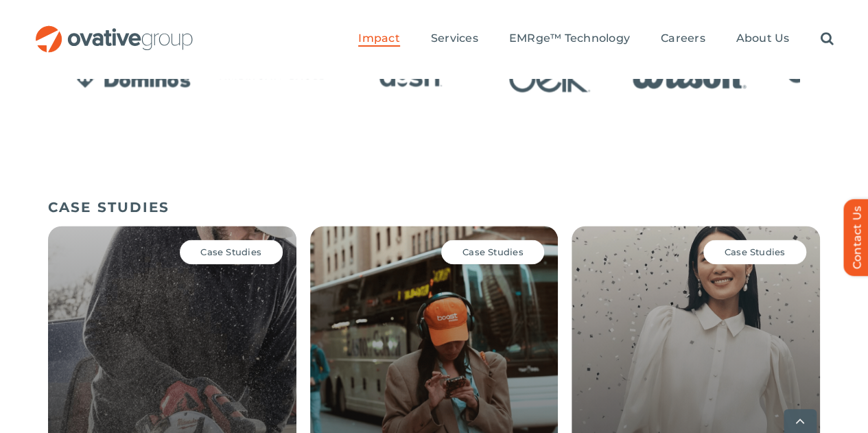 The width and height of the screenshot is (868, 433). Describe the element at coordinates (569, 39) in the screenshot. I see `span: EMRge™ Technology` at that location.